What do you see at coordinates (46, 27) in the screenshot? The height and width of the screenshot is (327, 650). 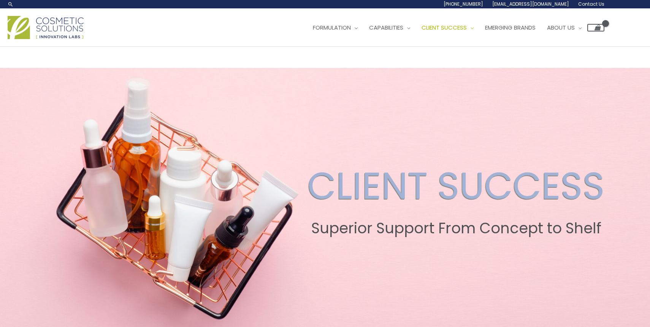 I see `img: Cosmetic Solutions Logo` at bounding box center [46, 27].